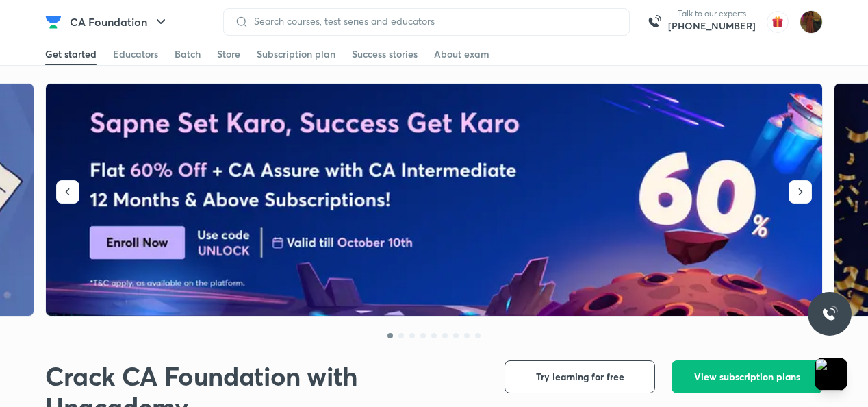 The height and width of the screenshot is (407, 868). What do you see at coordinates (829, 314) in the screenshot?
I see `img: ttu` at bounding box center [829, 314].